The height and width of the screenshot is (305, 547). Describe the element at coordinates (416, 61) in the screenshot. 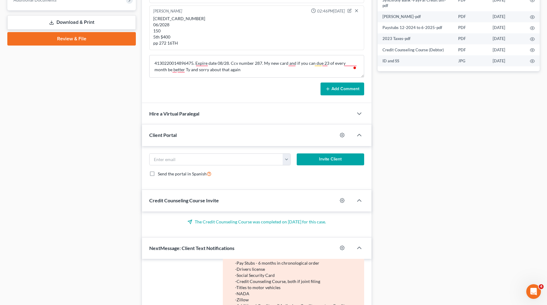

I see `td: ID and SS` at that location.